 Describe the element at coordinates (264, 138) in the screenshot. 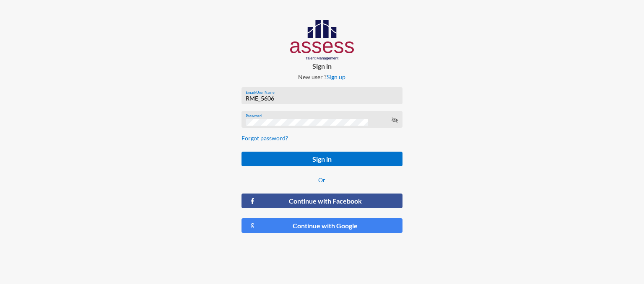

I see `a: Forgot password?` at that location.